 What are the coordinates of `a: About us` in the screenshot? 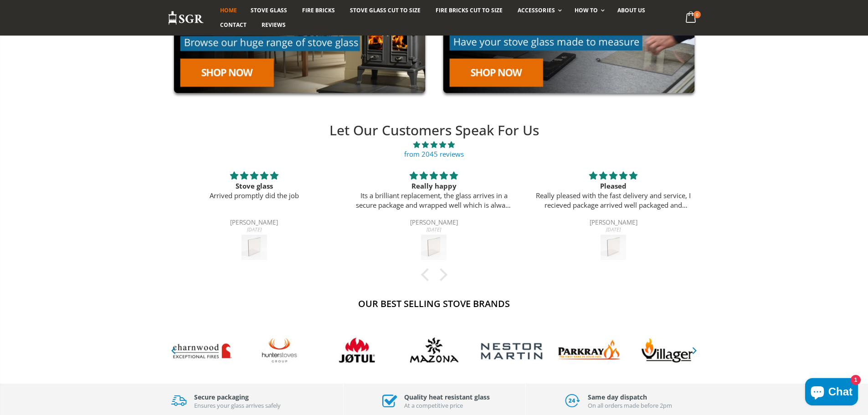 It's located at (631, 11).